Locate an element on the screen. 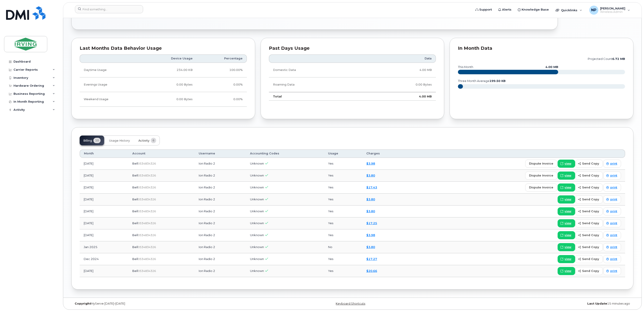  span: Wireless Admin is located at coordinates (613, 12).